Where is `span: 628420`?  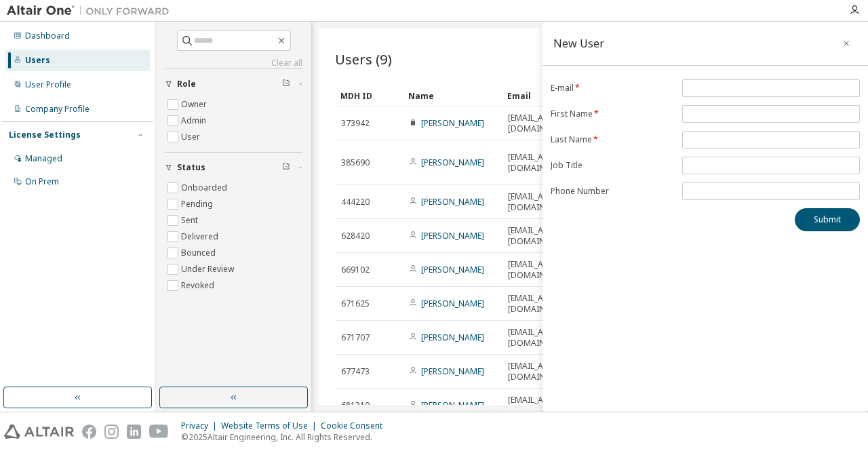
span: 628420 is located at coordinates (355, 236).